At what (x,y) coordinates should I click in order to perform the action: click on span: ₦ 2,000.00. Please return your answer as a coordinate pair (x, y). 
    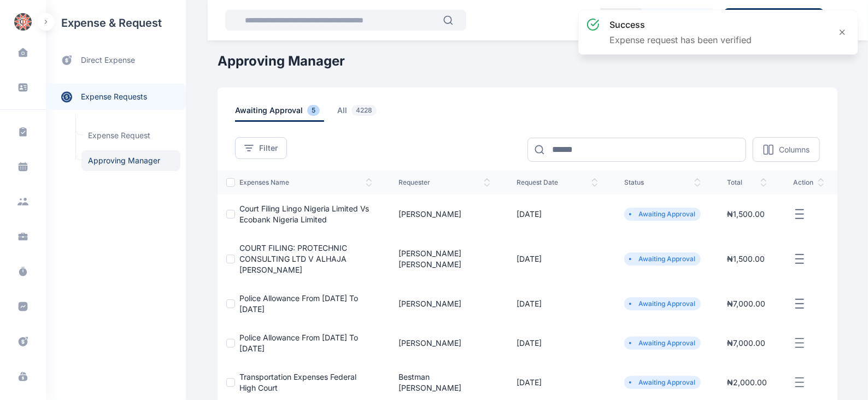
    Looking at the image, I should click on (747, 381).